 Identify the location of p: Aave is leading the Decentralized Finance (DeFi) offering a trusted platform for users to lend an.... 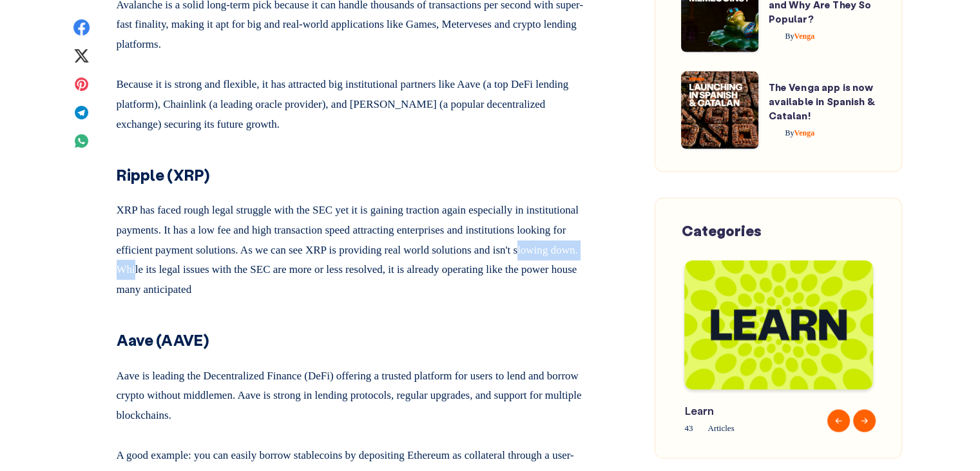
(351, 394).